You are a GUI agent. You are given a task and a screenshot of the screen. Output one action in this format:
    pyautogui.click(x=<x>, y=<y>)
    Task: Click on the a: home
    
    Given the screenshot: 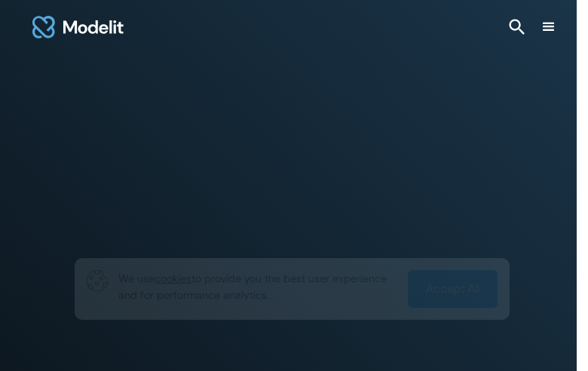 What is the action you would take?
    pyautogui.click(x=77, y=27)
    